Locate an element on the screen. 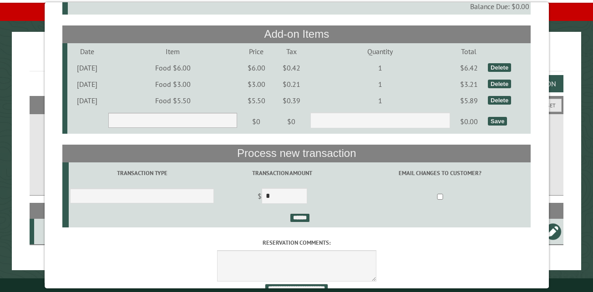  h1: Reservations is located at coordinates (296, 59).